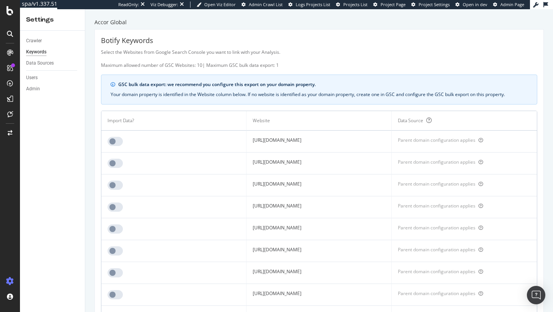  I want to click on div: Your domain property is identified in the Website column below. If no website is identified as yo..., so click(319, 94).